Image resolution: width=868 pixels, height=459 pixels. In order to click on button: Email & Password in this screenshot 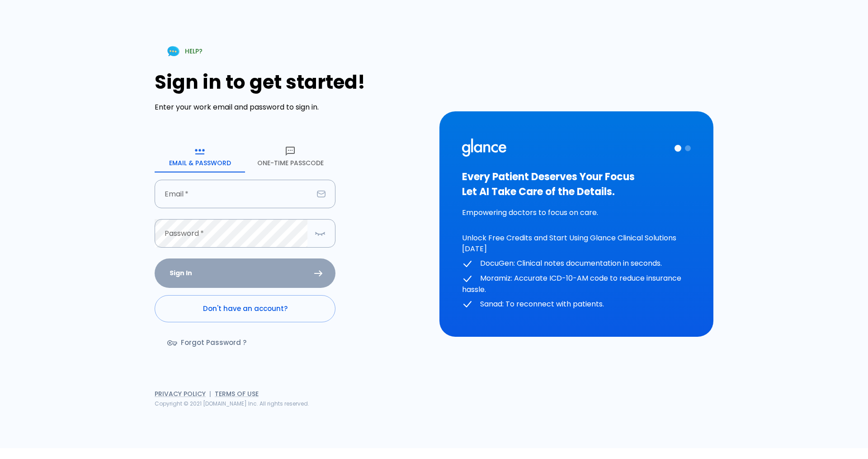, I will do `click(200, 156)`.